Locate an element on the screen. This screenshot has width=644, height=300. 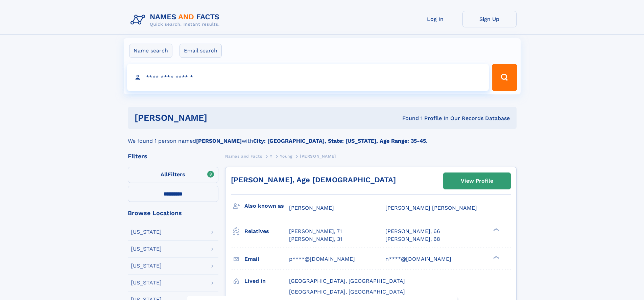
span: Young is located at coordinates (286, 156).